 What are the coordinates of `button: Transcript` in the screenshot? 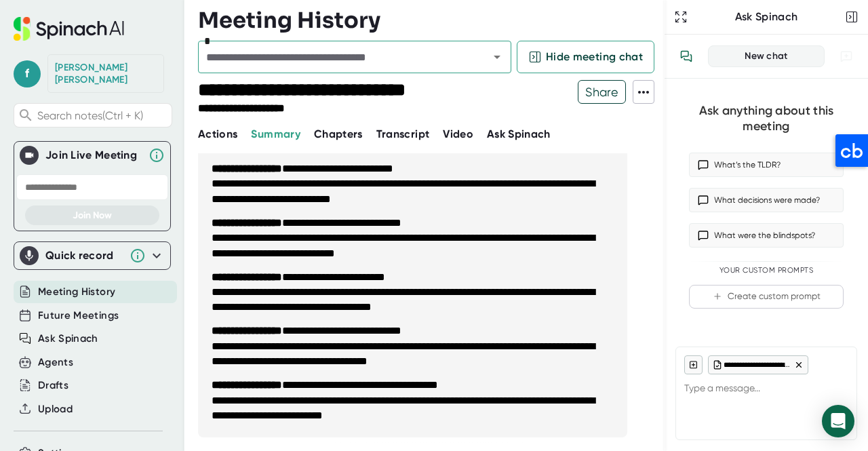 It's located at (403, 134).